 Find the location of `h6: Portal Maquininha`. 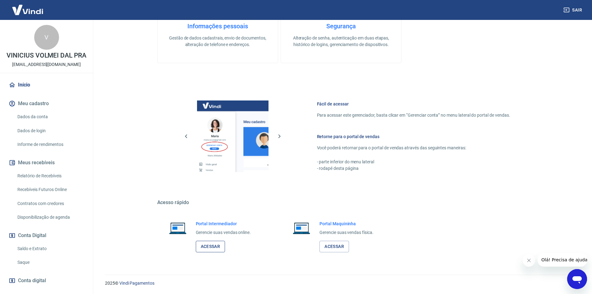

h6: Portal Maquininha is located at coordinates (347, 223).